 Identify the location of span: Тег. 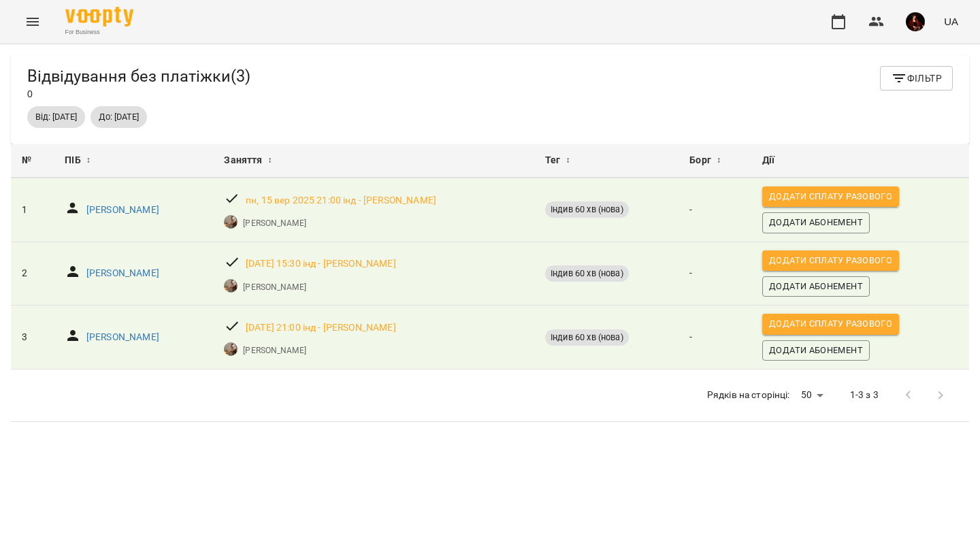
(553, 161).